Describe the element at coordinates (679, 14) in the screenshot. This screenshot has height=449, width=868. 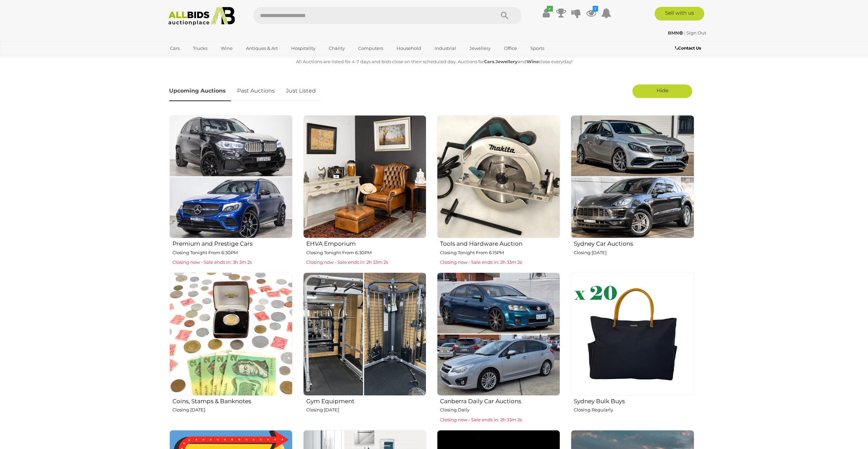
I see `a: Sell with us` at that location.